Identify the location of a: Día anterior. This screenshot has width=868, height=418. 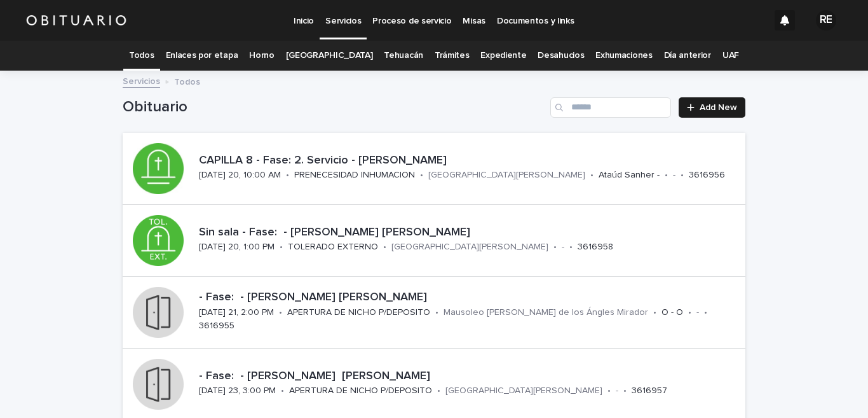
(688, 55).